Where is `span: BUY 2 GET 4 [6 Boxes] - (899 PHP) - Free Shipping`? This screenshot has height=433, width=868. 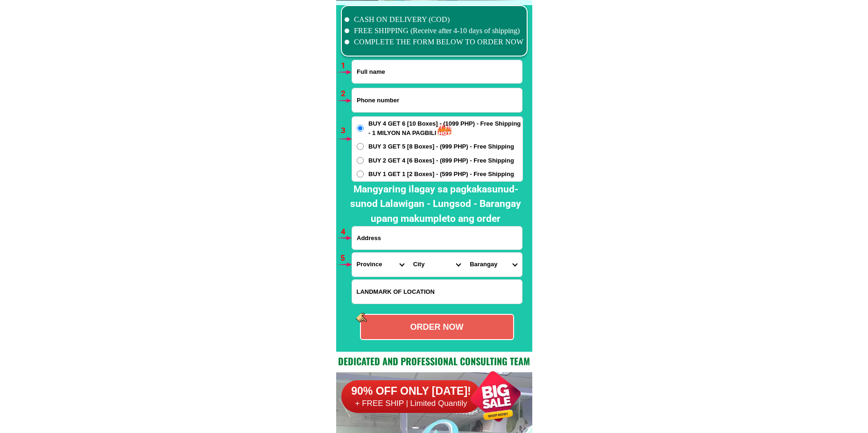 span: BUY 2 GET 4 [6 Boxes] - (899 PHP) - Free Shipping is located at coordinates (441, 161).